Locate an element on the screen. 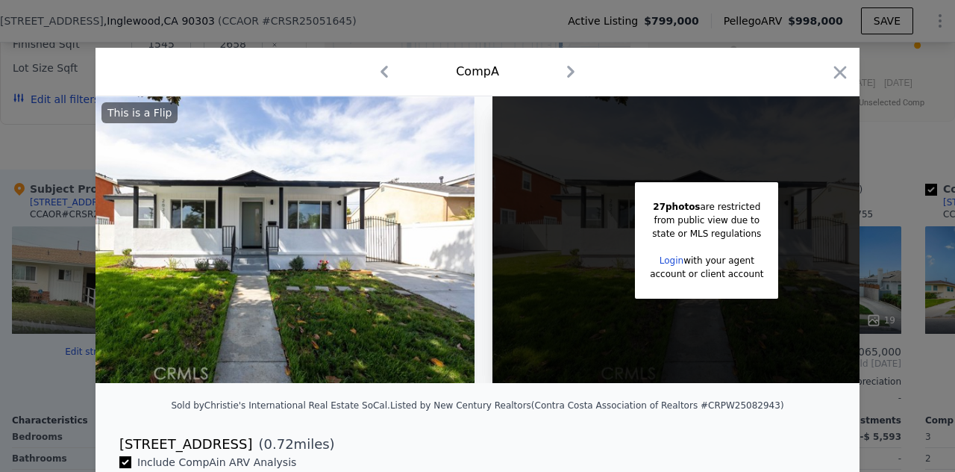 The image size is (955, 472). div: from public view due to is located at coordinates (707, 220).